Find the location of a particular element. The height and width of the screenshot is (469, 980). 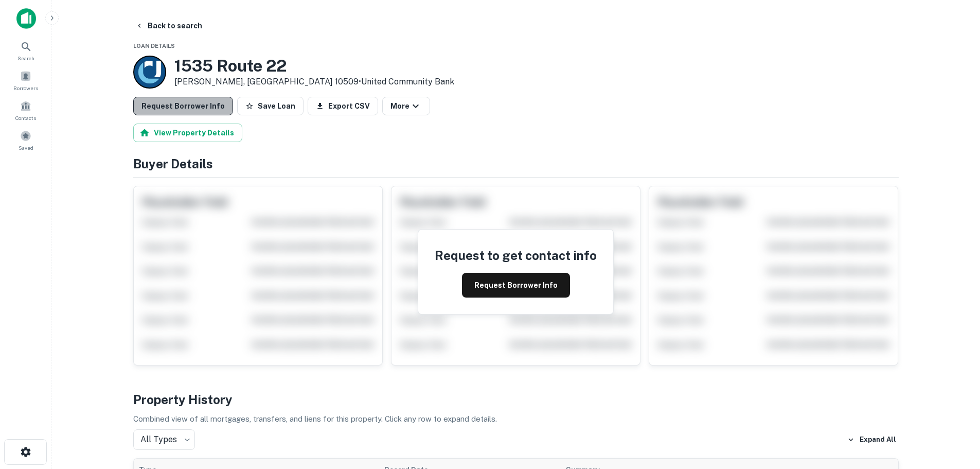

a: Search is located at coordinates (26, 50).